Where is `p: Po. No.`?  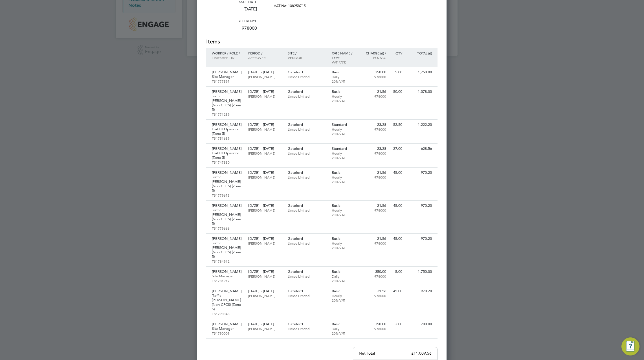
p: Po. No. is located at coordinates (374, 58).